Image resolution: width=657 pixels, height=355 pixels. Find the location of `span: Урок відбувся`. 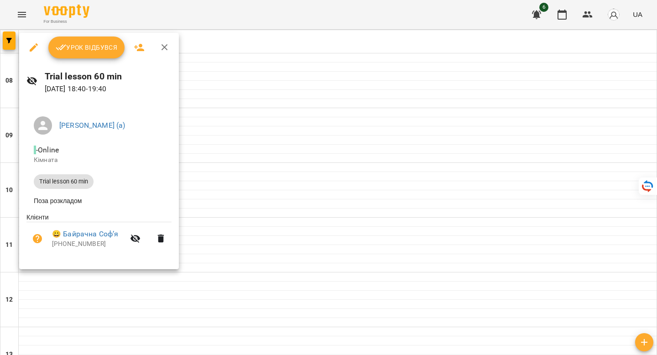

span: Урок відбувся is located at coordinates (87, 47).